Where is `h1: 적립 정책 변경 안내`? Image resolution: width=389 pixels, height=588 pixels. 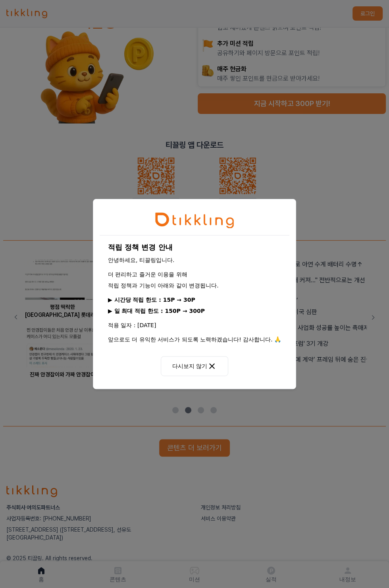
h1: 적립 정책 변경 안내 is located at coordinates (194, 248).